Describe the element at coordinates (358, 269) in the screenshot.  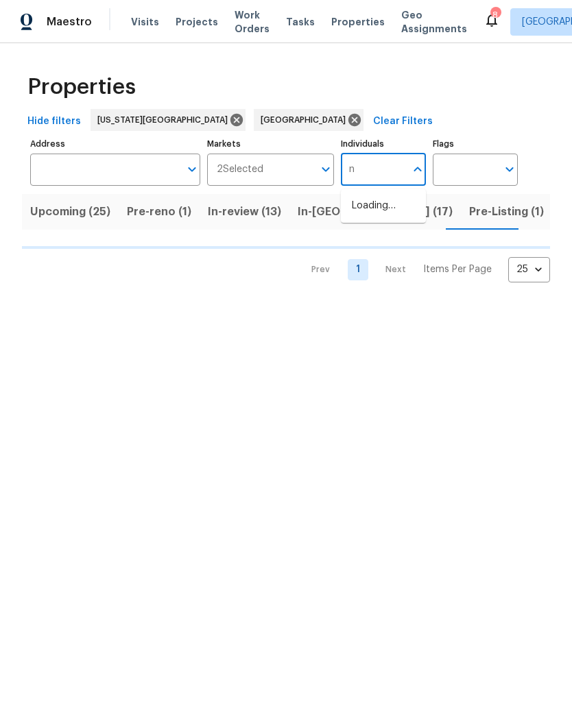
I see `a: Goto page 1` at that location.